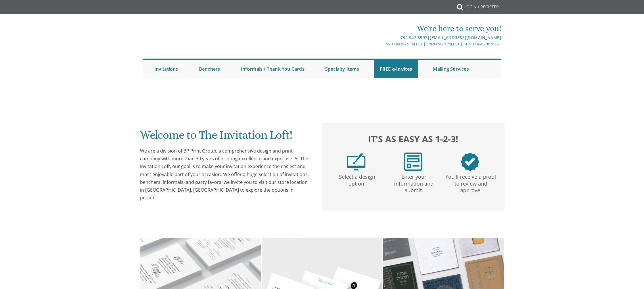 The image size is (644, 289). What do you see at coordinates (414, 37) in the screenshot?
I see `a: 732.947.3597` at bounding box center [414, 37].